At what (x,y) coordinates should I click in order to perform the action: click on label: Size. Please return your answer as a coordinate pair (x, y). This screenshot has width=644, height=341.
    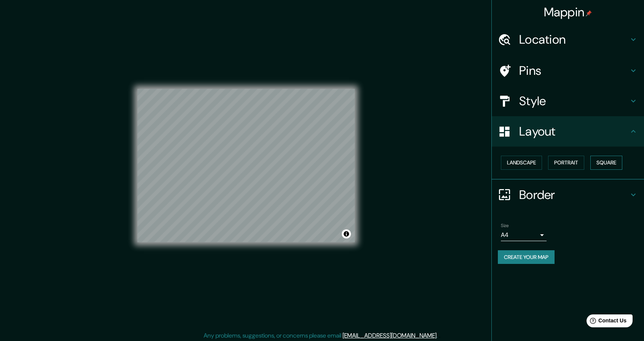
    Looking at the image, I should click on (505, 226).